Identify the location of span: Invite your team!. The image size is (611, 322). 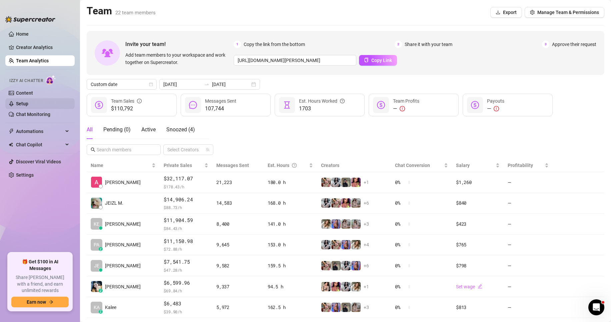
(179, 44).